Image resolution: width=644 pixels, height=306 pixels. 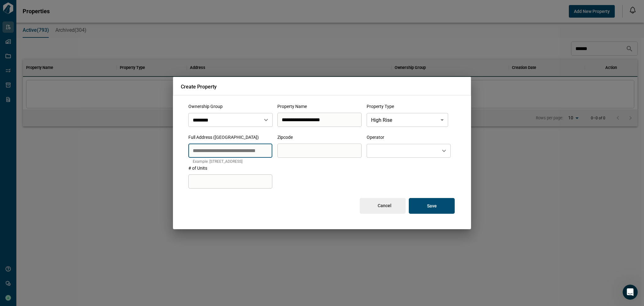 I want to click on span: Ownership Group, so click(x=205, y=106).